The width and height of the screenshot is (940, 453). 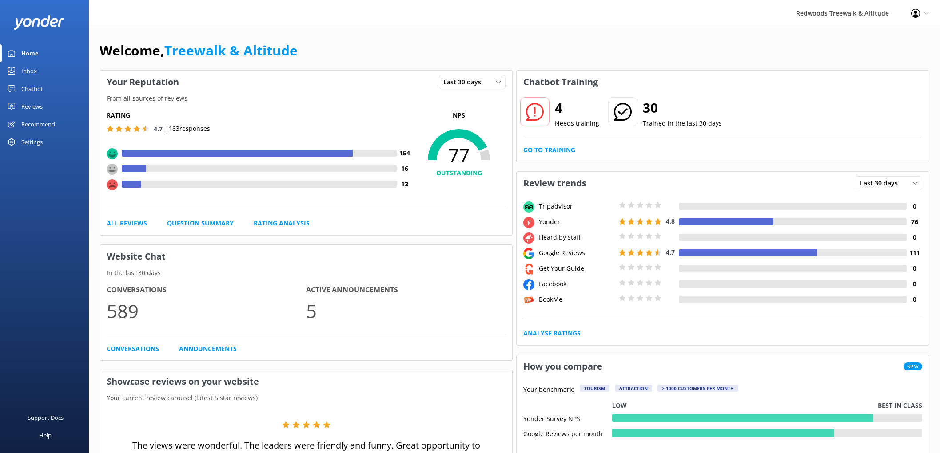 What do you see at coordinates (577, 284) in the screenshot?
I see `div: Facebook` at bounding box center [577, 284].